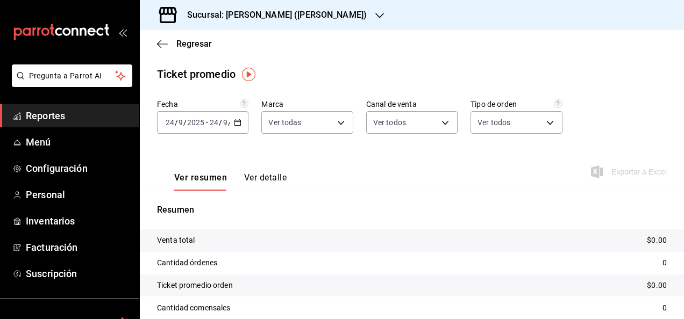 The width and height of the screenshot is (684, 319). I want to click on p: Cantidad comensales, so click(194, 308).